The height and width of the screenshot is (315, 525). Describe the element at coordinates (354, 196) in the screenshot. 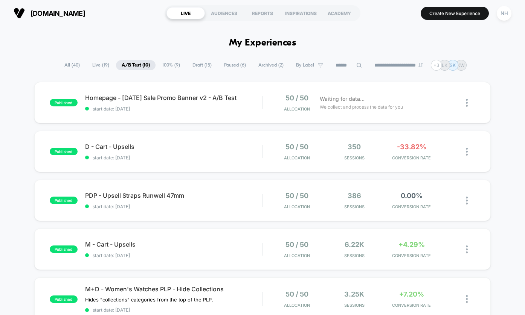

I see `span: 386` at that location.